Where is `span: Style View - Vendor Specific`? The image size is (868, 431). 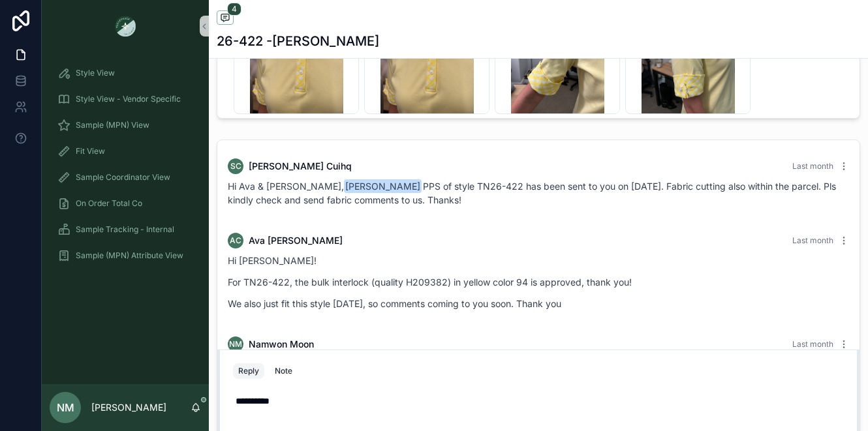
span: Style View - Vendor Specific is located at coordinates (128, 99).